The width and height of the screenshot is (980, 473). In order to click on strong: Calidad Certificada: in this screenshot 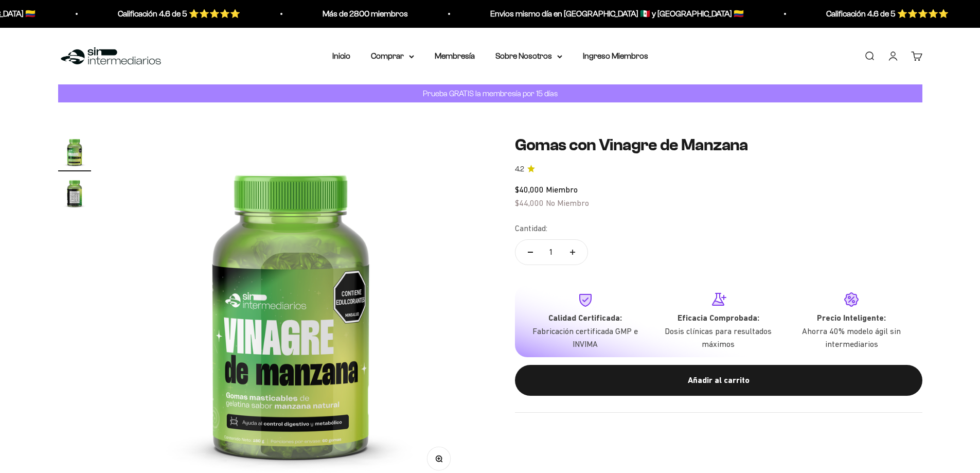, I will do `click(585, 318)`.